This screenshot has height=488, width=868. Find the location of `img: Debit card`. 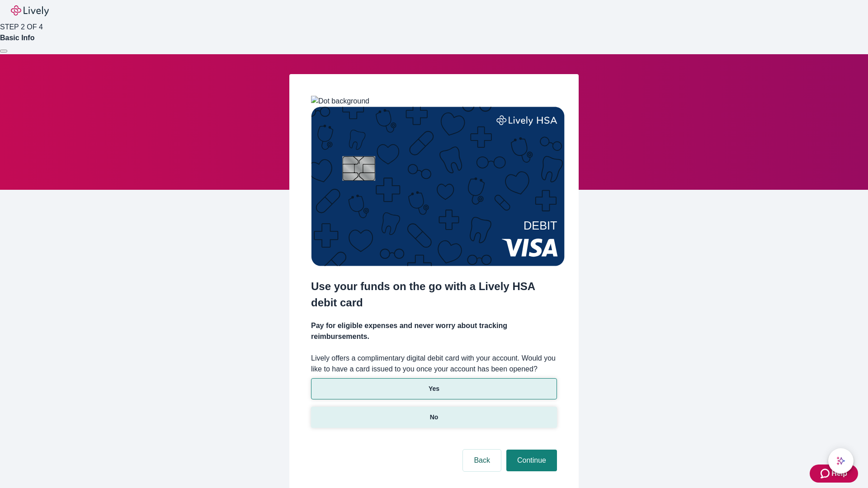

img: Debit card is located at coordinates (438, 186).